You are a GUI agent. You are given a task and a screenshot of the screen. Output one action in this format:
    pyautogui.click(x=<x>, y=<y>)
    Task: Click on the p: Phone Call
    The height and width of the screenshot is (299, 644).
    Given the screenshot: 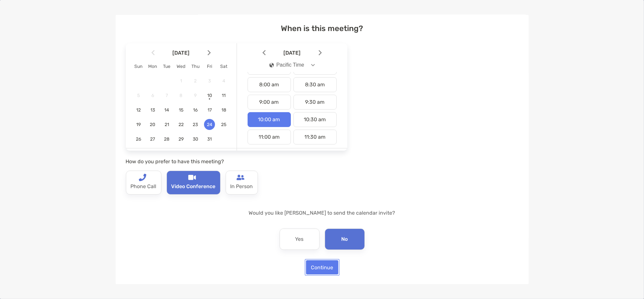 What is the action you would take?
    pyautogui.click(x=143, y=187)
    